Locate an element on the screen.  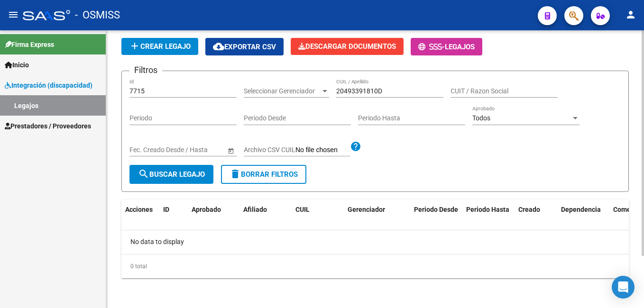
span: ID is located at coordinates (166, 210).